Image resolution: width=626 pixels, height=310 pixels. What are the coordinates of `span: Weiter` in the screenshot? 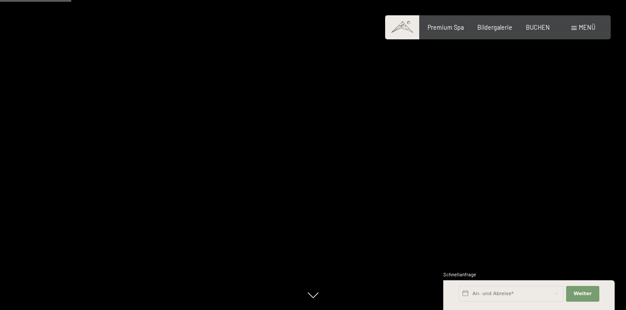 It's located at (583, 294).